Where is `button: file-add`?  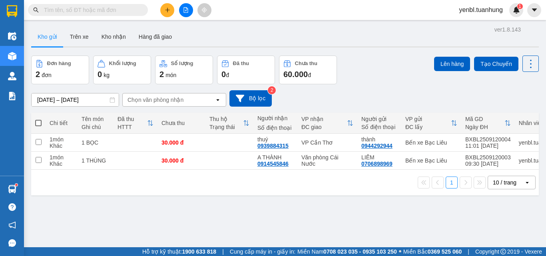
button: file-add is located at coordinates (186, 10).